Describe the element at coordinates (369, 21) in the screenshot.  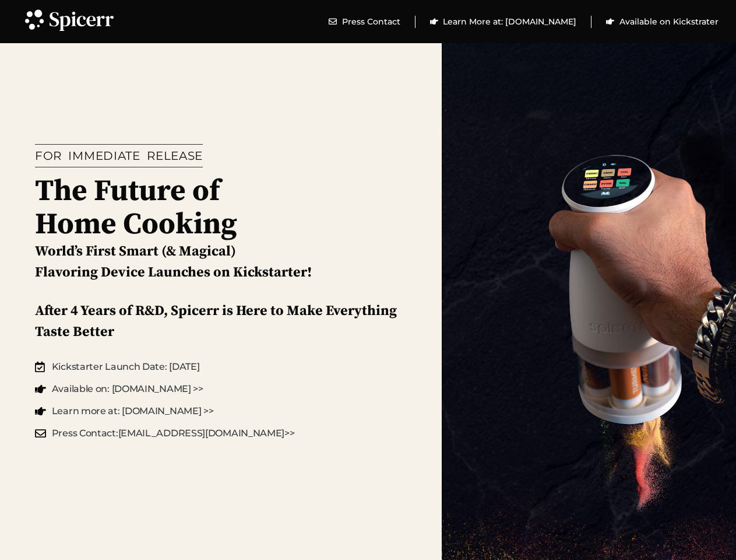
I see `span: Press Contact` at that location.